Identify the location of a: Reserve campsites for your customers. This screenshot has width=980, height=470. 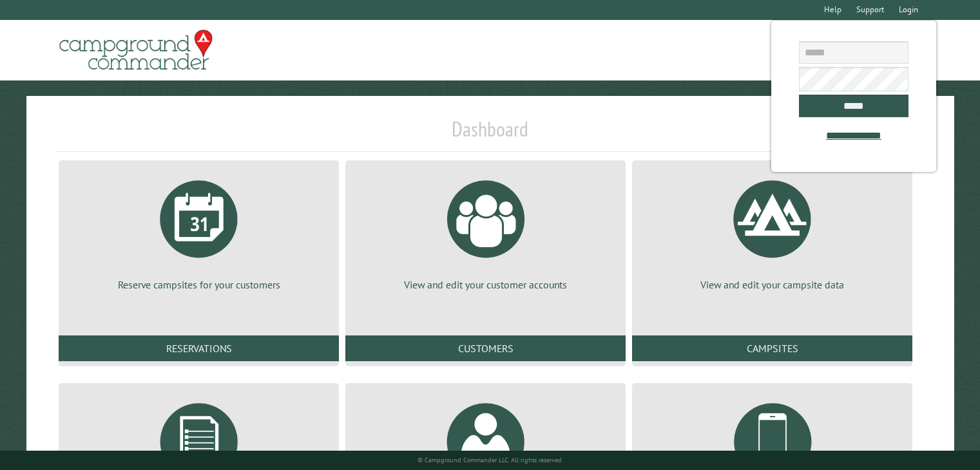
(198, 231).